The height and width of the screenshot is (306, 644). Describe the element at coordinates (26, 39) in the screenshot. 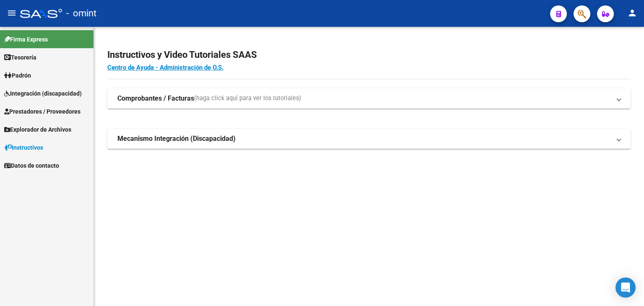

I see `span: Firma Express` at that location.